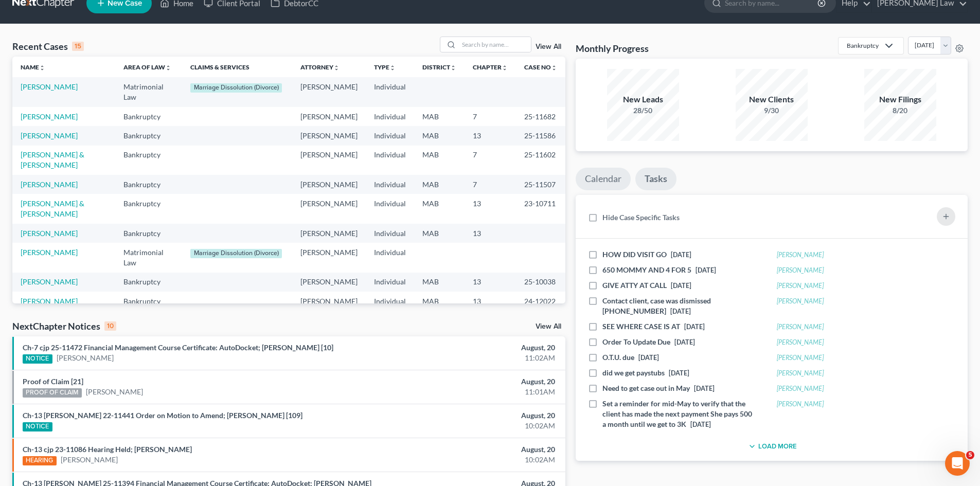 The width and height of the screenshot is (980, 486). Describe the element at coordinates (40, 461) in the screenshot. I see `div: HEARING` at that location.